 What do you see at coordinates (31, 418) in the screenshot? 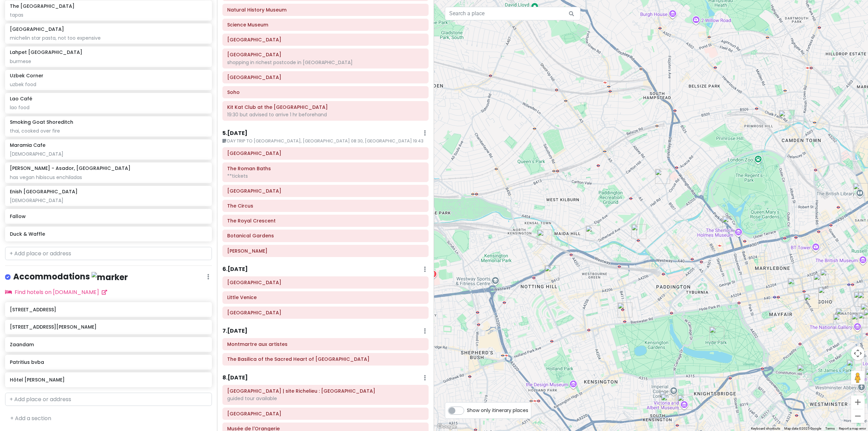
I see `a: + Add a section` at bounding box center [31, 418].